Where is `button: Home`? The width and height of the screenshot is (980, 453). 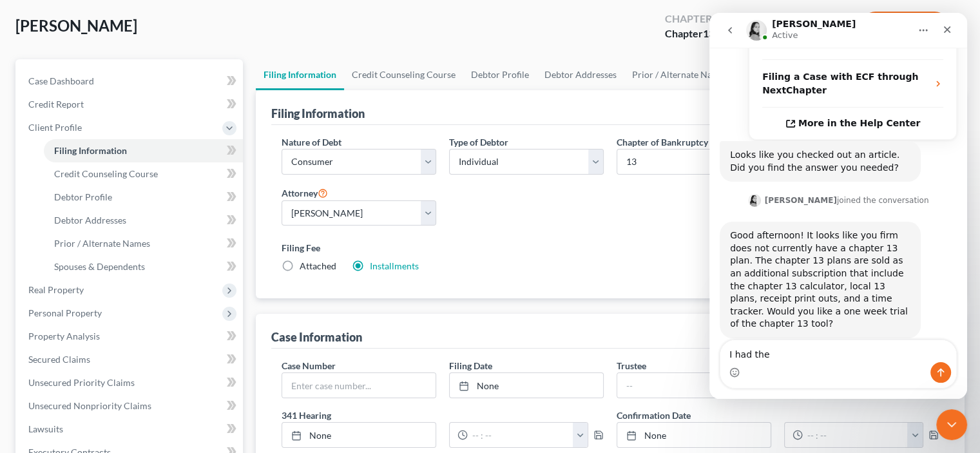 button: Home is located at coordinates (214, 18).